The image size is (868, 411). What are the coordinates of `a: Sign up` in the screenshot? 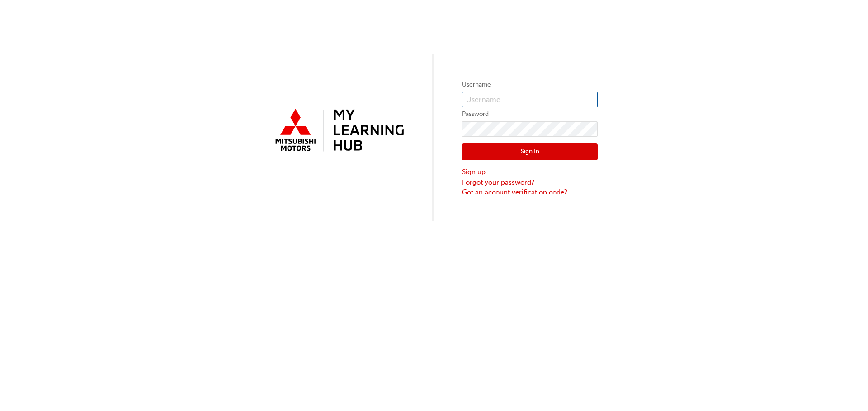 It's located at (529, 172).